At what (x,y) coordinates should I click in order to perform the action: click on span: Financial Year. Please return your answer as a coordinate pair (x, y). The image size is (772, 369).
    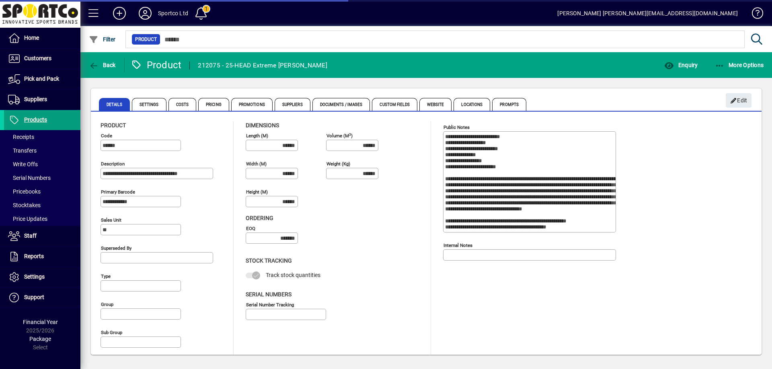
    Looking at the image, I should click on (40, 322).